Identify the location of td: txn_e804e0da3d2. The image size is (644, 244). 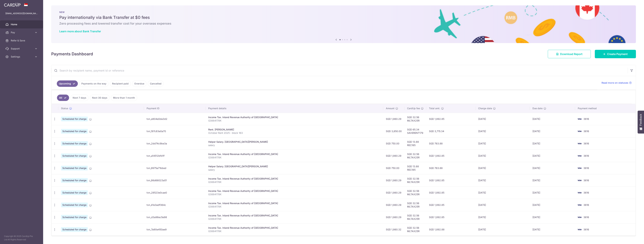
(175, 119).